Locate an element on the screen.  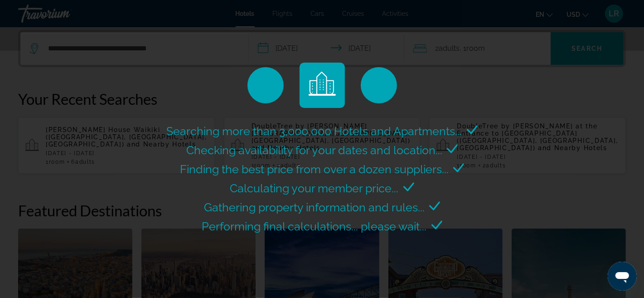
span: Checking availability for your dates and location... is located at coordinates (314, 150).